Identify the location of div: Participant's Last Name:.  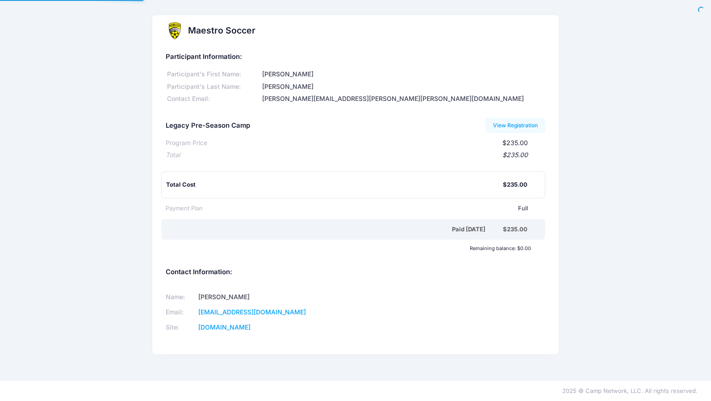
(213, 87).